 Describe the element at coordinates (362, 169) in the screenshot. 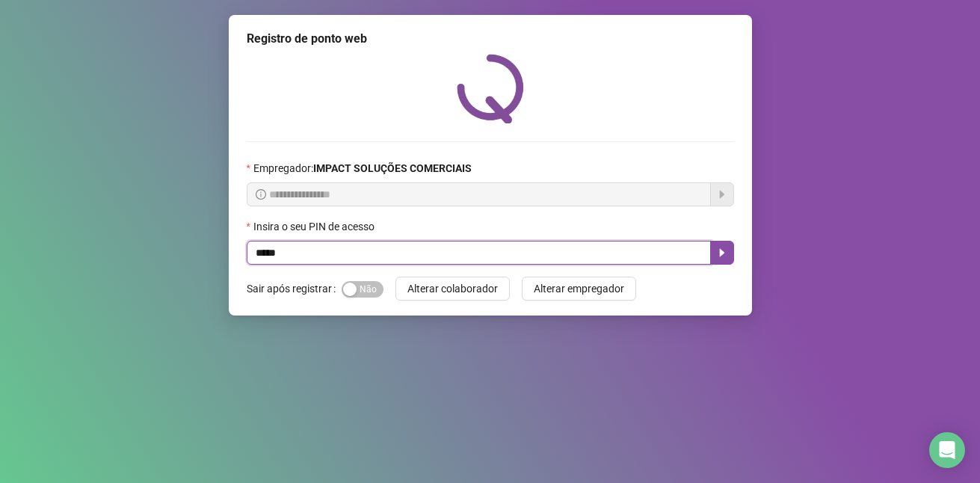

I see `span: Empregador :` at that location.